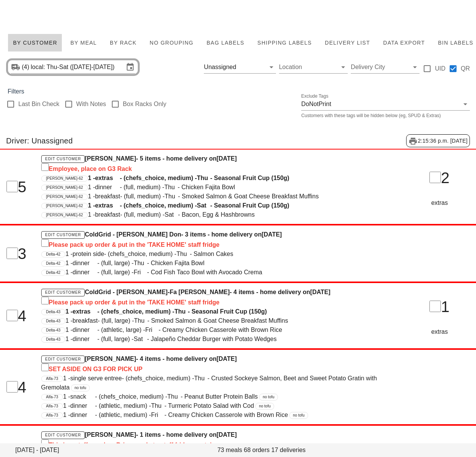 The height and width of the screenshot is (457, 476). What do you see at coordinates (35, 43) in the screenshot?
I see `span: By Customer` at bounding box center [35, 43].